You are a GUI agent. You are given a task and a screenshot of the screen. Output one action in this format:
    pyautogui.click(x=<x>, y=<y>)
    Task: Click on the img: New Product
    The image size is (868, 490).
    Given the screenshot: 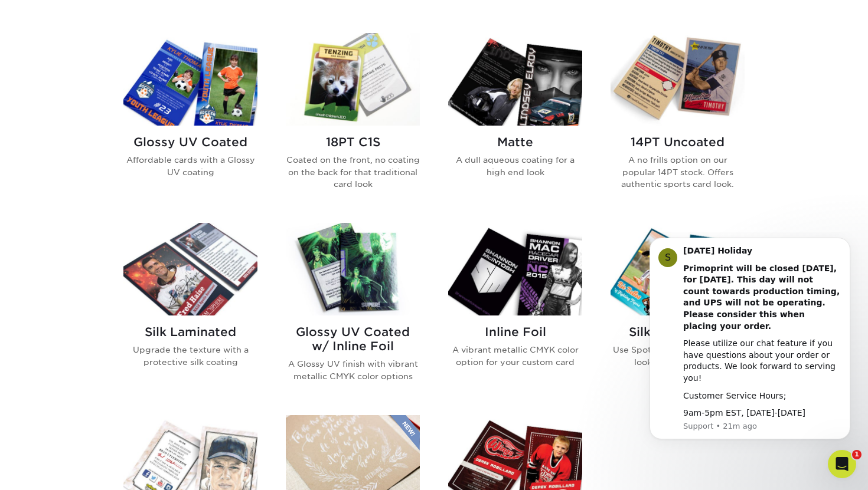 What is the action you would take?
    pyautogui.click(x=405, y=433)
    